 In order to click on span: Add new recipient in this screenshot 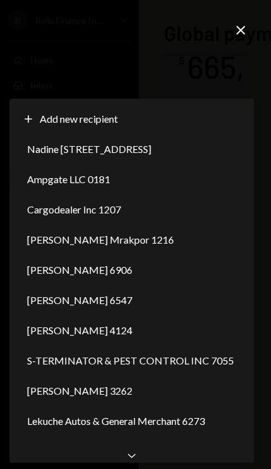, I will do `click(79, 119)`.